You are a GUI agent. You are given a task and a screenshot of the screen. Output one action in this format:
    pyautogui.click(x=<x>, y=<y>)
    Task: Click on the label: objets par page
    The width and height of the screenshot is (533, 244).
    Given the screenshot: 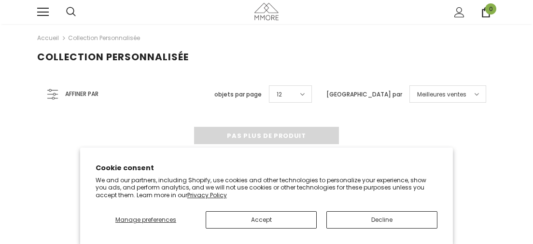 What is the action you would take?
    pyautogui.click(x=238, y=95)
    